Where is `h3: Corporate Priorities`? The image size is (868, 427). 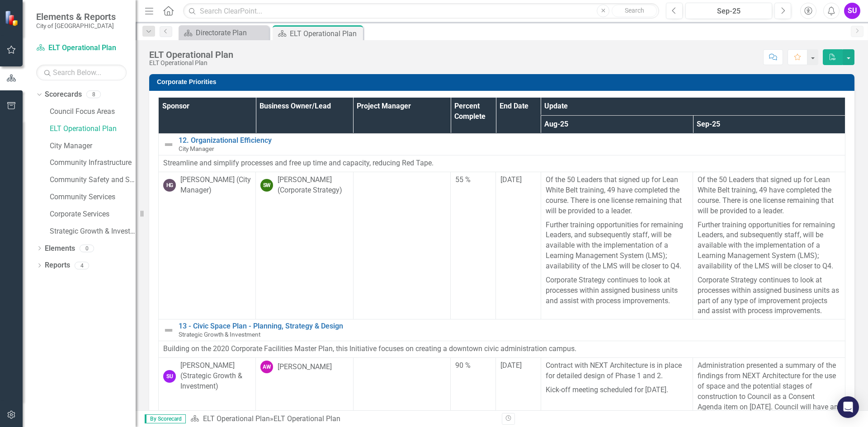
h3: Corporate Priorities is located at coordinates (503, 82).